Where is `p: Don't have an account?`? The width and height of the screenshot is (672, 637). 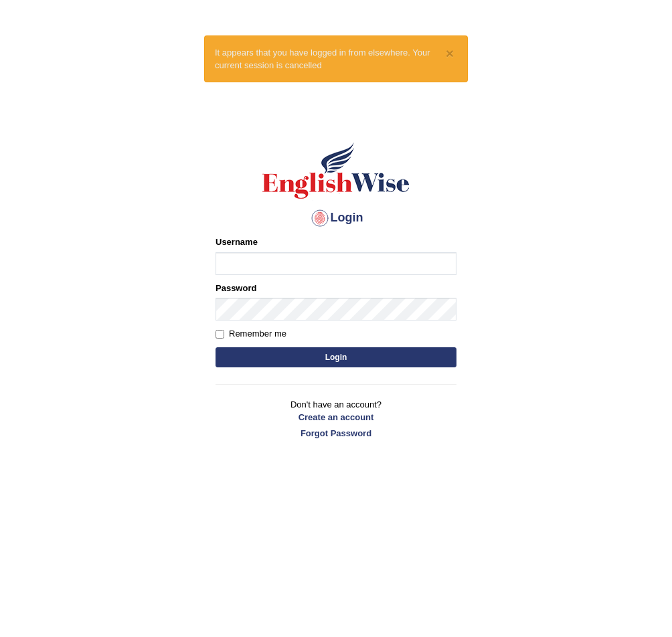
p: Don't have an account? is located at coordinates (336, 419).